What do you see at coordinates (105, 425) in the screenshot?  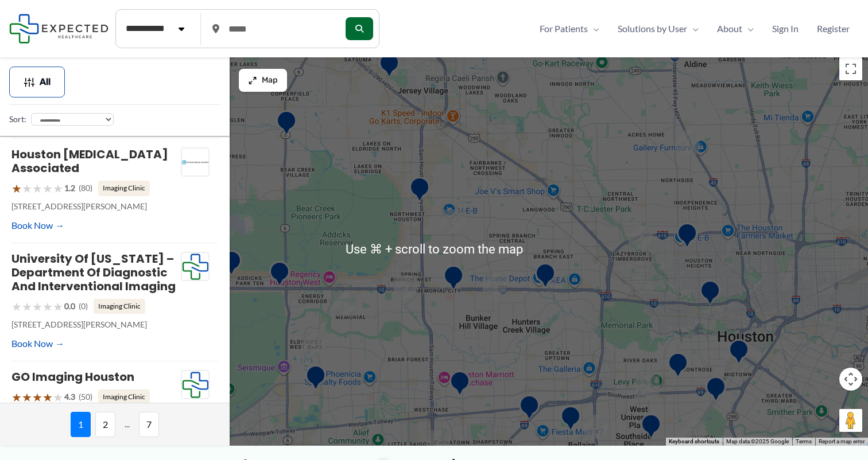 I see `span: 2` at bounding box center [105, 425].